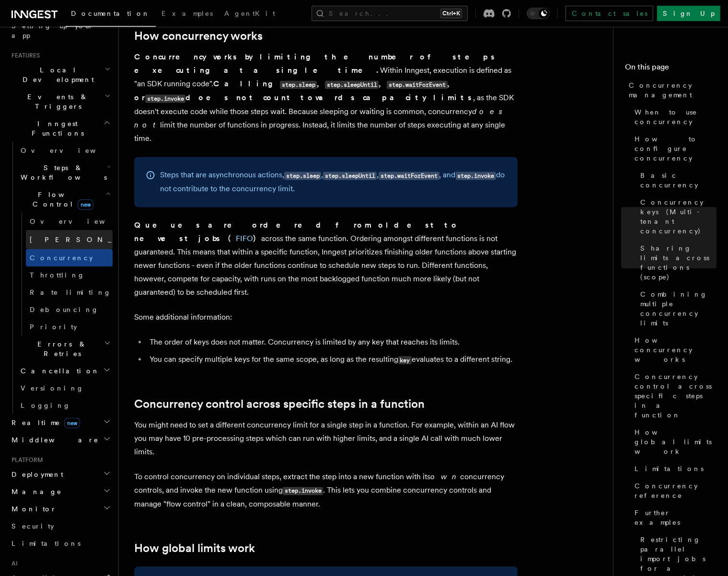 The image size is (728, 576). I want to click on a: Security, so click(60, 526).